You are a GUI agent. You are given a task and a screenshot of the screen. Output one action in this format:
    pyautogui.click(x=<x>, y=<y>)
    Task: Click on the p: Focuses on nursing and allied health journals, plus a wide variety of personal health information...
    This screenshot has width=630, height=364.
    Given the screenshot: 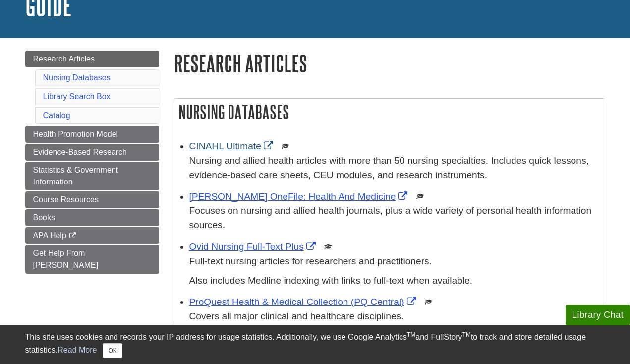 What is the action you would take?
    pyautogui.click(x=395, y=218)
    